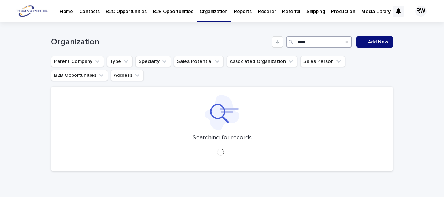 The image size is (444, 197). What do you see at coordinates (319, 42) in the screenshot?
I see `input: Search` at bounding box center [319, 42].